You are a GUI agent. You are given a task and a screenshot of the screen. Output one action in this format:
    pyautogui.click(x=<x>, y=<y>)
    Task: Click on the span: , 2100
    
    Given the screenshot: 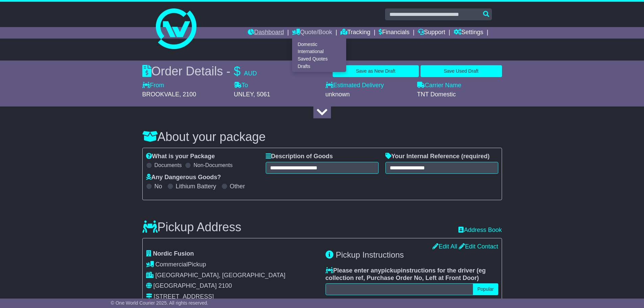 What is the action you would take?
    pyautogui.click(x=188, y=94)
    